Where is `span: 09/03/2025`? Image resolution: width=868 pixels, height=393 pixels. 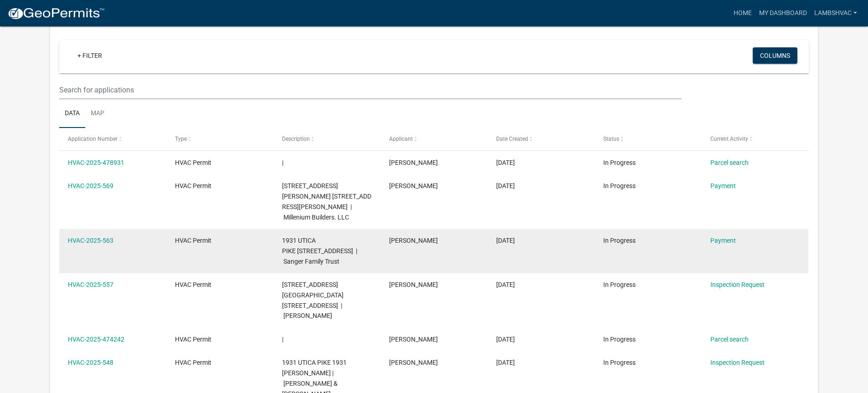 span: 09/03/2025 is located at coordinates (505, 362).